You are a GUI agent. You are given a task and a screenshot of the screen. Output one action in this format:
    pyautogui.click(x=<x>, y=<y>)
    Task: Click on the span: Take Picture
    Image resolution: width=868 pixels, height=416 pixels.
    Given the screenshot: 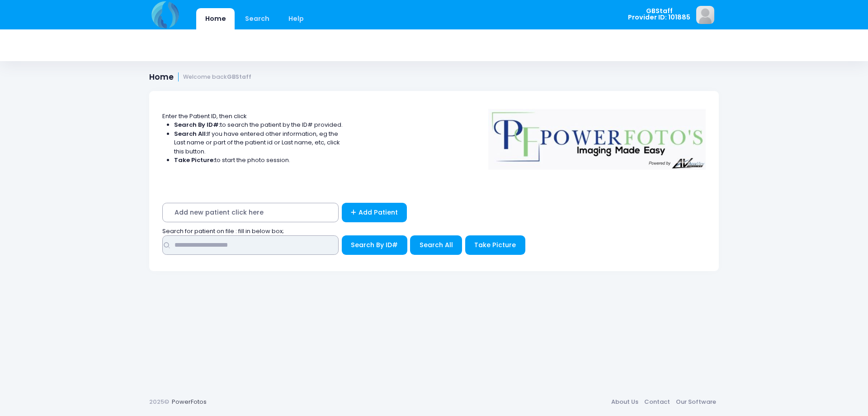 What is the action you would take?
    pyautogui.click(x=495, y=245)
    